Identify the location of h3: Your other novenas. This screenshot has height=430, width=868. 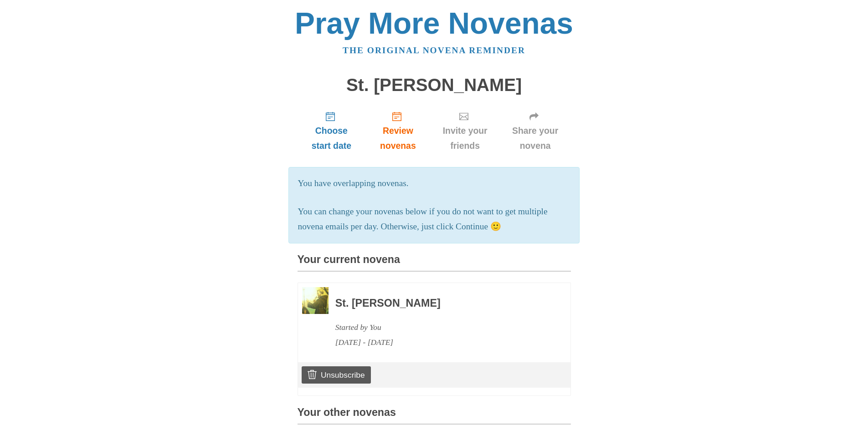
(434, 416).